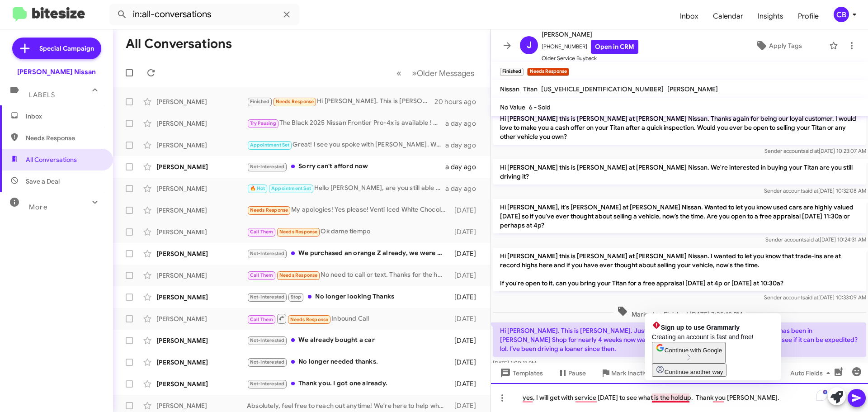 The height and width of the screenshot is (412, 868). Describe the element at coordinates (349, 275) in the screenshot. I see `div: No need to call or text. Thanks for the help` at that location.